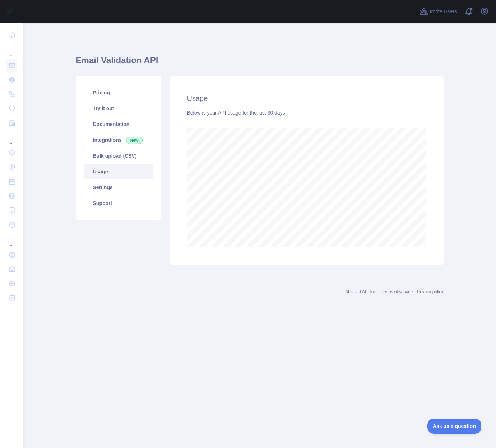 The image size is (496, 448). What do you see at coordinates (119, 172) in the screenshot?
I see `a: Usage` at bounding box center [119, 172].